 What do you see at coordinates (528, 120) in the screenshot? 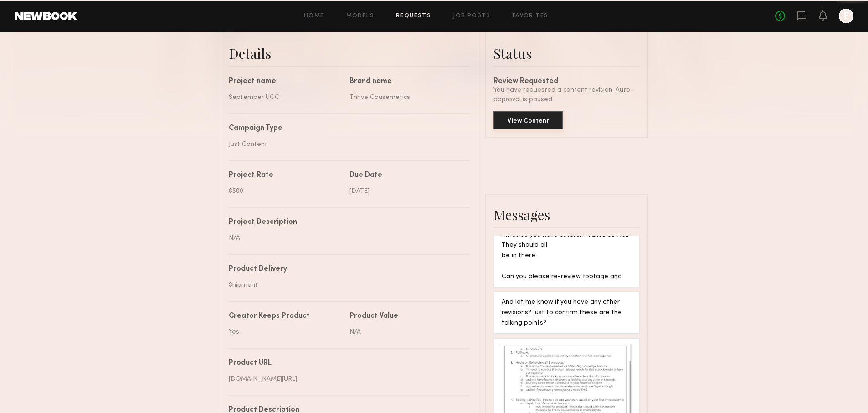
I see `button: View Content` at bounding box center [528, 120].